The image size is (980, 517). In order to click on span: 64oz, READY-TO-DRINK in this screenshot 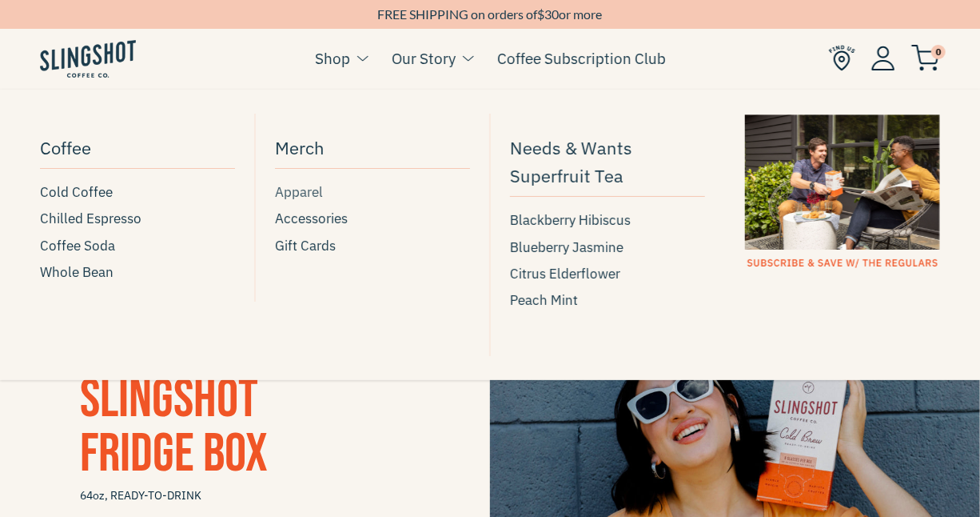, I will do `click(244, 495)`.